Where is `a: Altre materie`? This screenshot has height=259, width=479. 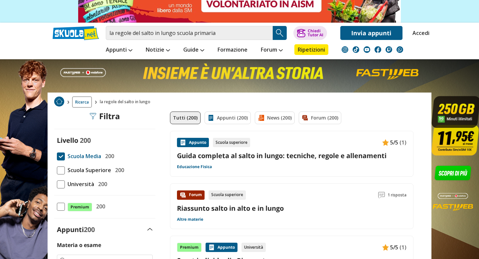
a: Altre materie is located at coordinates (190, 219).